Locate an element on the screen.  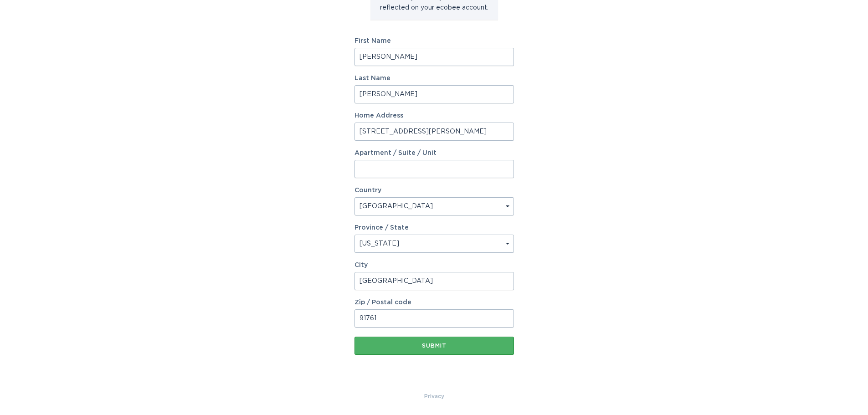
label: Home Address is located at coordinates (434, 116).